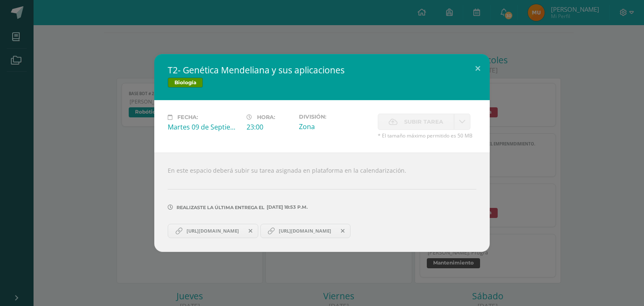 The height and width of the screenshot is (306, 644). I want to click on label: División:, so click(335, 116).